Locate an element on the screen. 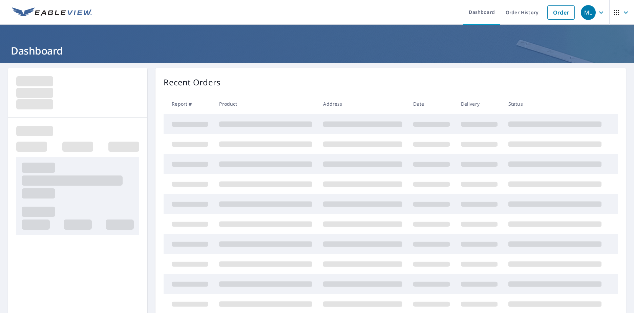  img: EV Logo is located at coordinates (52, 13).